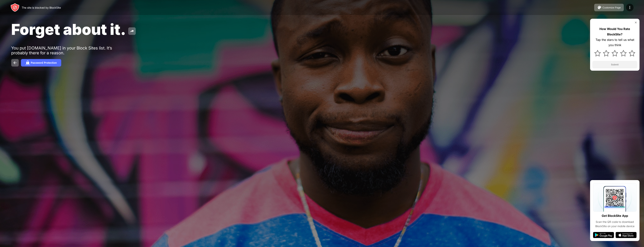 The height and width of the screenshot is (247, 644). Describe the element at coordinates (44, 63) in the screenshot. I see `div: Password Protection` at that location.